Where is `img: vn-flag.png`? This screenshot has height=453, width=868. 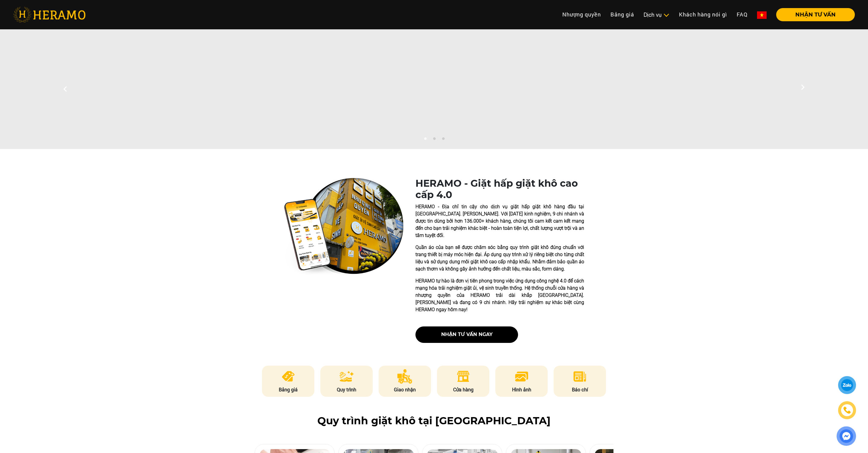 img: vn-flag.png is located at coordinates (762, 15).